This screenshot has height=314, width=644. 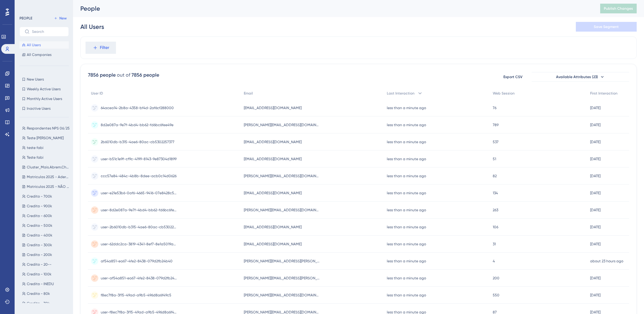 I want to click on button: Matriculas 2025 - Aderentes, so click(x=46, y=177).